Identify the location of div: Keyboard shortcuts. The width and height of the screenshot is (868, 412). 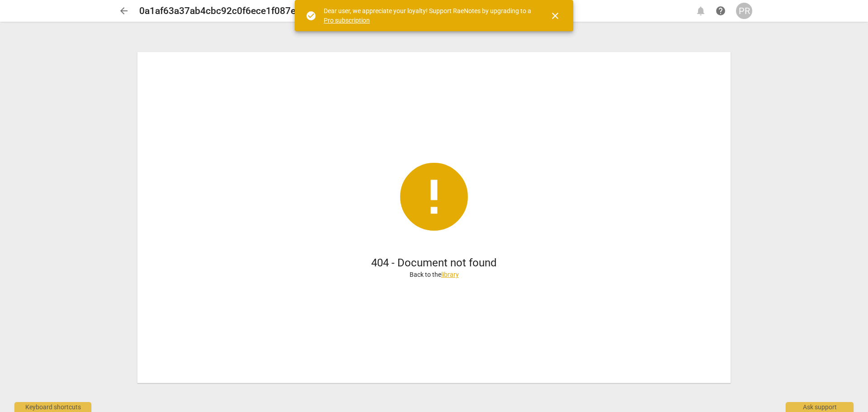
(53, 407).